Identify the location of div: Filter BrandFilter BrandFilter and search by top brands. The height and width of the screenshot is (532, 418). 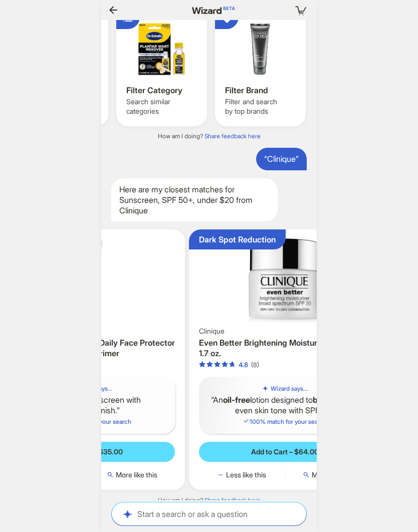
(260, 68).